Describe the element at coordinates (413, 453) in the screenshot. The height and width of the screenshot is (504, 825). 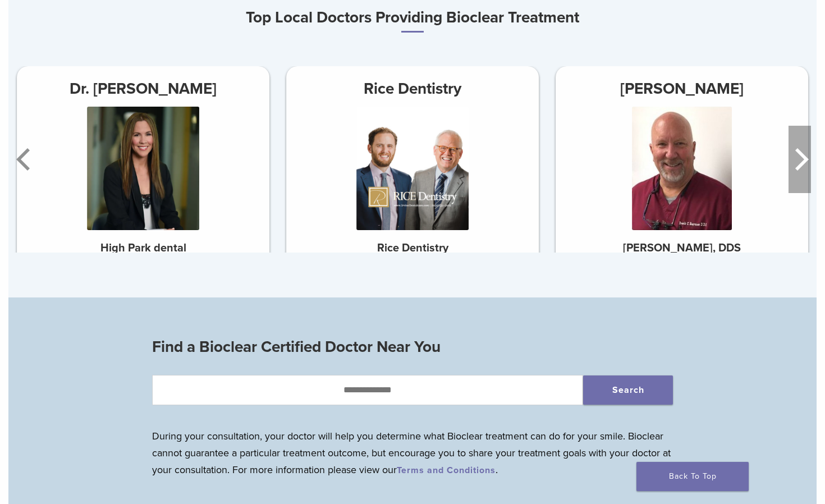
I see `p: During your consultation, your doctor will help you determine what Bioclear treatment can do for ...` at that location.